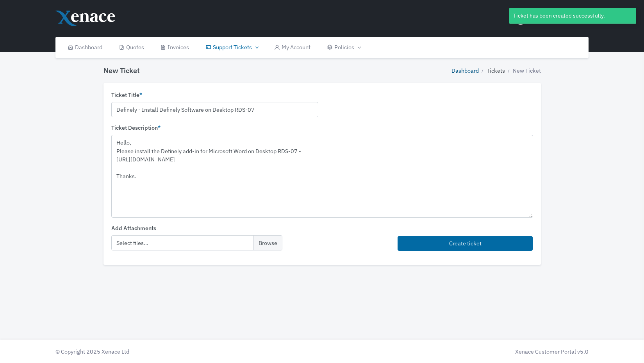 This screenshot has height=363, width=644. What do you see at coordinates (131, 47) in the screenshot?
I see `a: Quotes` at bounding box center [131, 47].